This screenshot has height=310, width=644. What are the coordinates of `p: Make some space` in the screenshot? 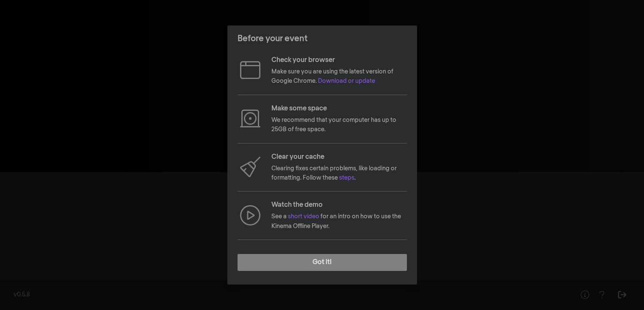 It's located at (339, 109).